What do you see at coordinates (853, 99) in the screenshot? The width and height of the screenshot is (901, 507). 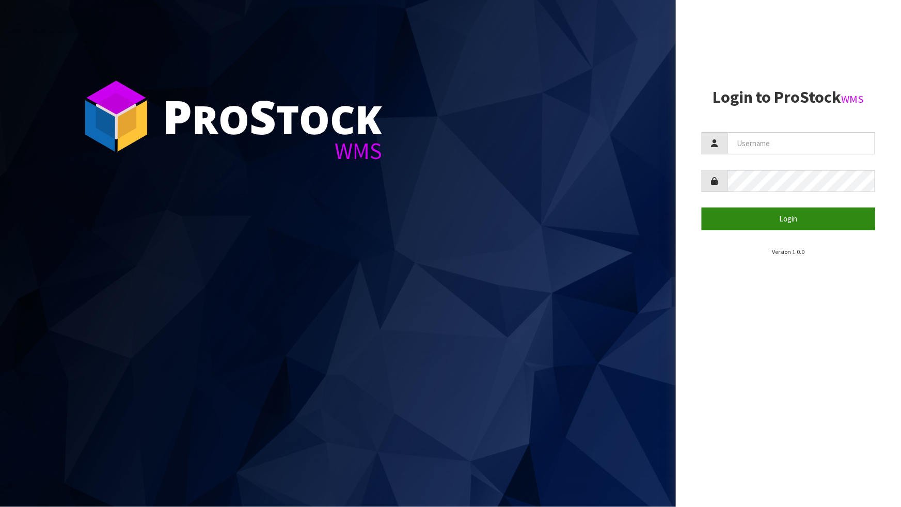 I see `small: WMS` at bounding box center [853, 99].